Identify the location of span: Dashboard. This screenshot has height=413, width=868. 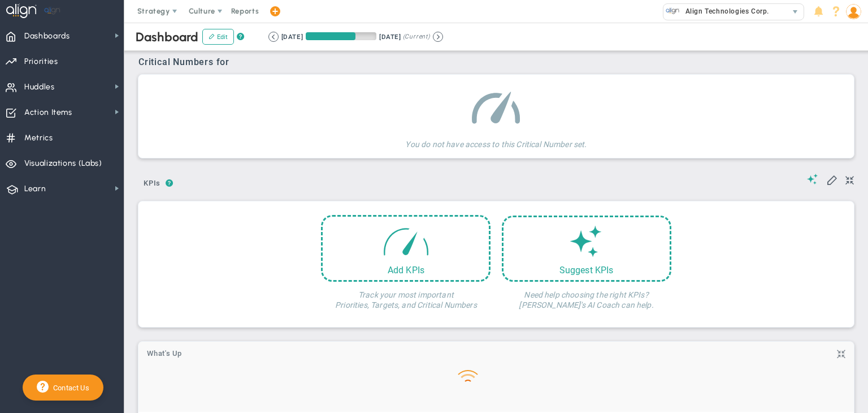
(167, 37).